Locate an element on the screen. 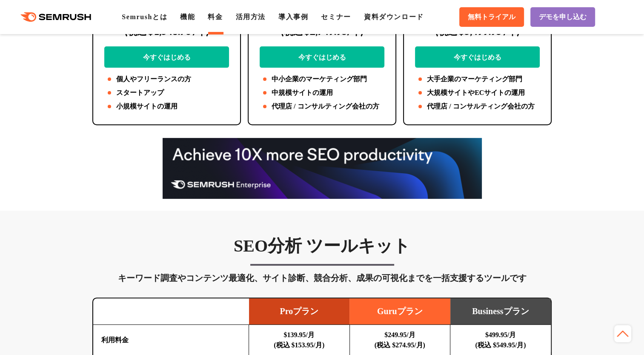 The height and width of the screenshot is (355, 644). a: セミナー is located at coordinates (335, 17).